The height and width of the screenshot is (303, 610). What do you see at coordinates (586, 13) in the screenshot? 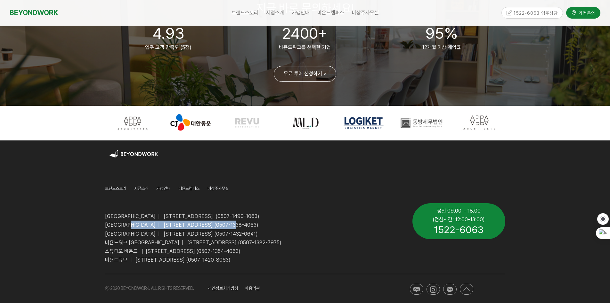
I see `span: 가맹문의` at bounding box center [586, 13].